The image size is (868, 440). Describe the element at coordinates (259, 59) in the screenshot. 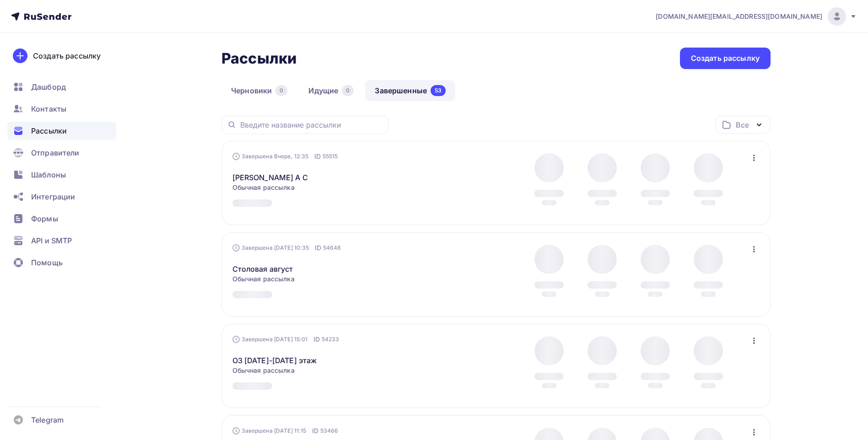

I see `h2: Рассылки` at that location.